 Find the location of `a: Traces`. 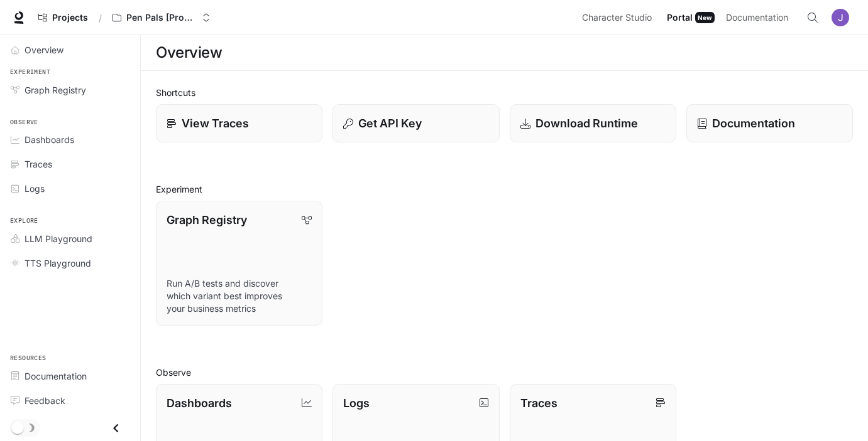

a: Traces is located at coordinates (70, 164).